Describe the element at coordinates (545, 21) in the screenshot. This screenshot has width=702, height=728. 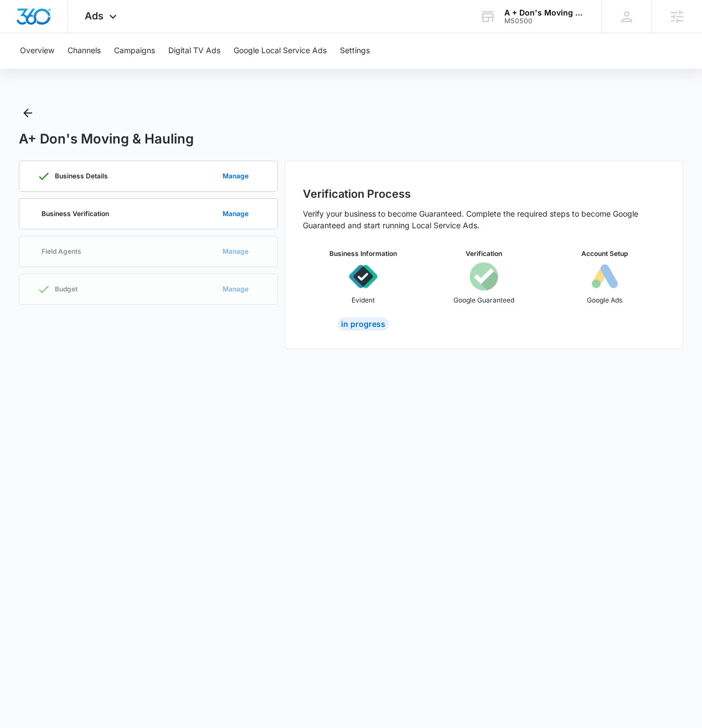
I see `div: account id` at that location.